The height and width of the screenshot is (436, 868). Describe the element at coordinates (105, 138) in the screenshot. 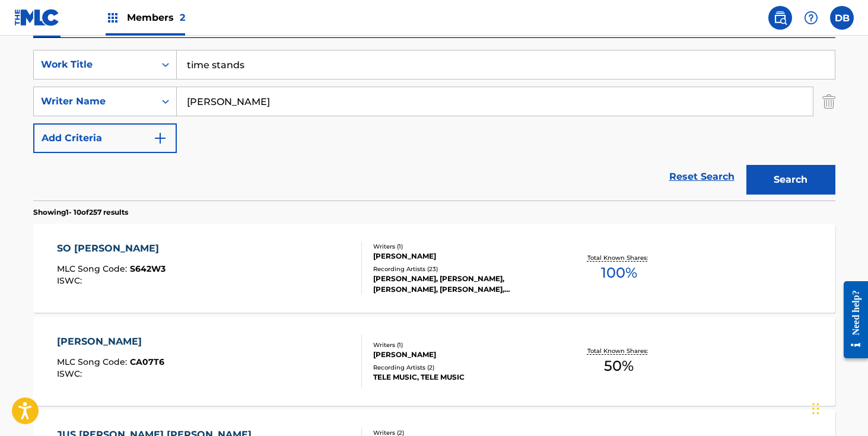

I see `button: Add Criteria` at that location.